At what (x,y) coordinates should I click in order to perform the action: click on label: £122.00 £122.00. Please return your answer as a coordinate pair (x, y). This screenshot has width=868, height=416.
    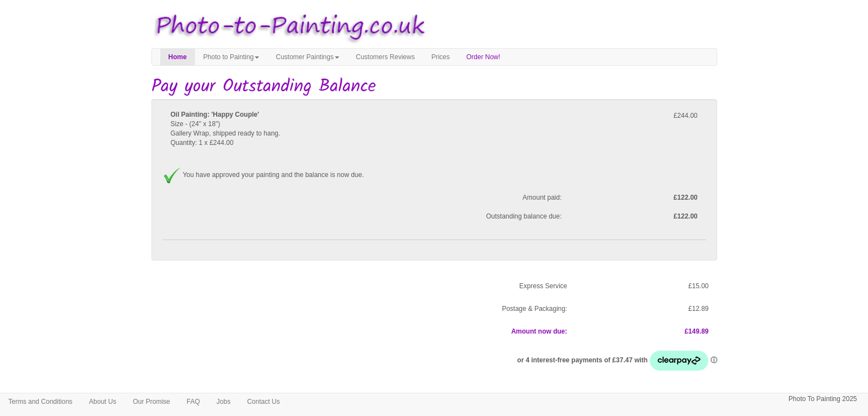
    Looking at the image, I should click on (638, 207).